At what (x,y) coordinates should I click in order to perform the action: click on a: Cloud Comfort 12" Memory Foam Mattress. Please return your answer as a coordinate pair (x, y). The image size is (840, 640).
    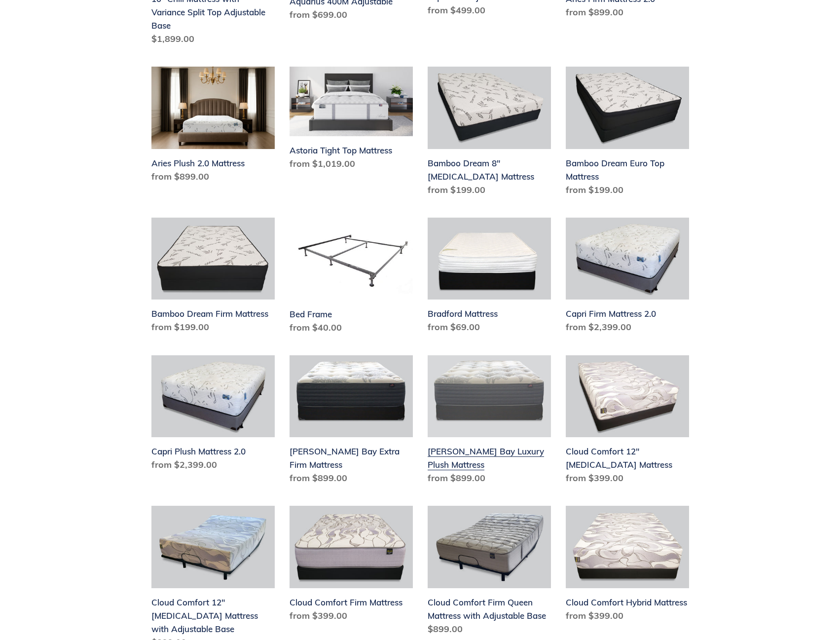
    Looking at the image, I should click on (627, 422).